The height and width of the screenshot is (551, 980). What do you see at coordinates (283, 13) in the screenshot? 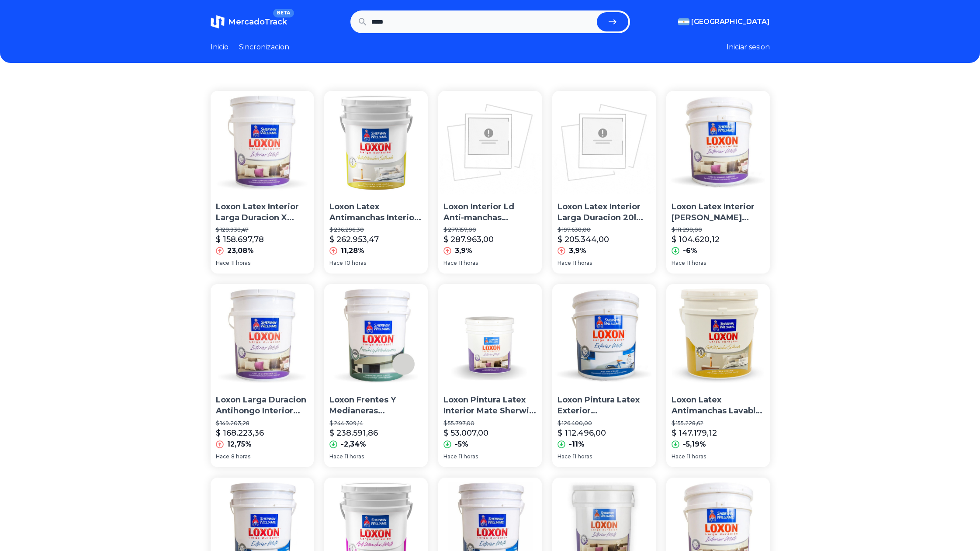
I see `span: BETA` at bounding box center [283, 13].